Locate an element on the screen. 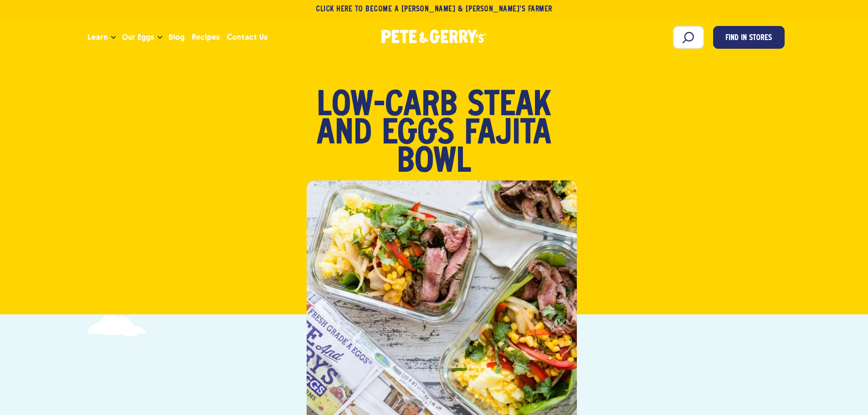  span: Find in Stores is located at coordinates (749, 38).